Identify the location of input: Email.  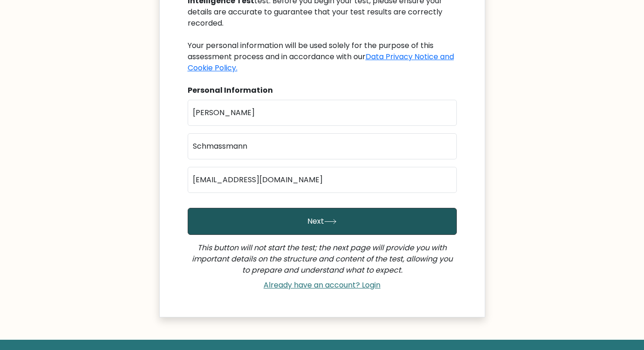
(322, 180).